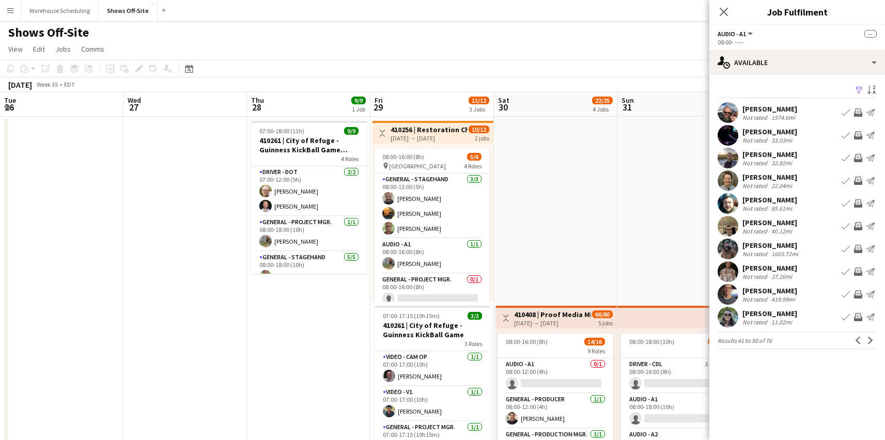 The width and height of the screenshot is (885, 440). I want to click on div: 37.26mi, so click(782, 276).